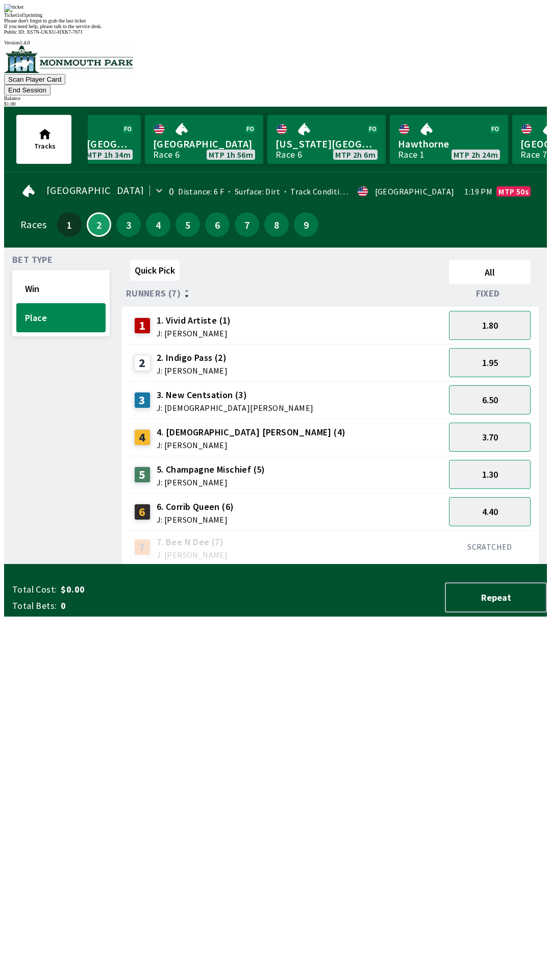 The image size is (551, 980). What do you see at coordinates (490, 512) in the screenshot?
I see `button: 4.40` at bounding box center [490, 512].